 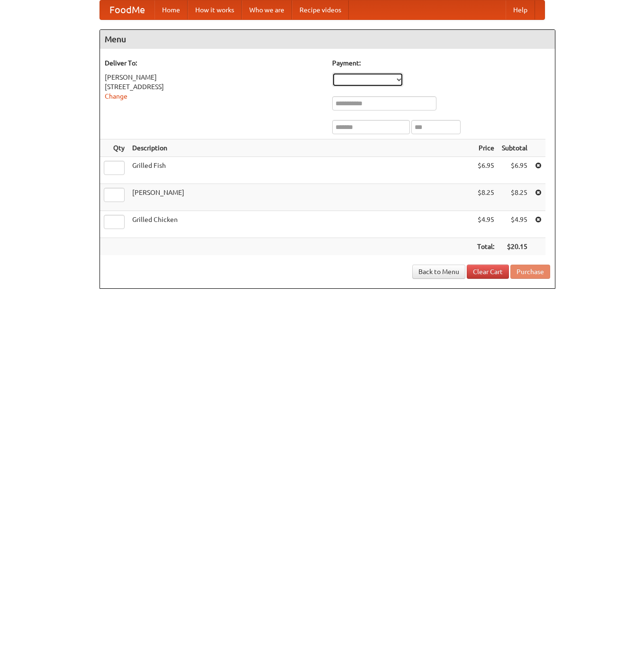 I want to click on a: Home, so click(x=171, y=10).